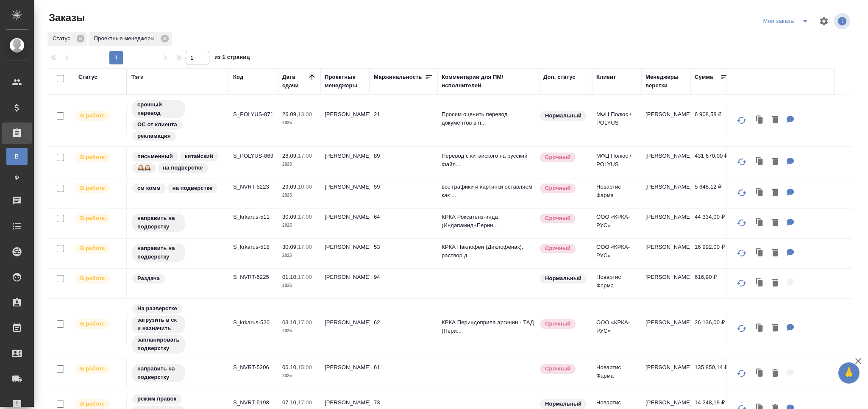 The height and width of the screenshot is (409, 868). I want to click on td: 62, so click(403, 329).